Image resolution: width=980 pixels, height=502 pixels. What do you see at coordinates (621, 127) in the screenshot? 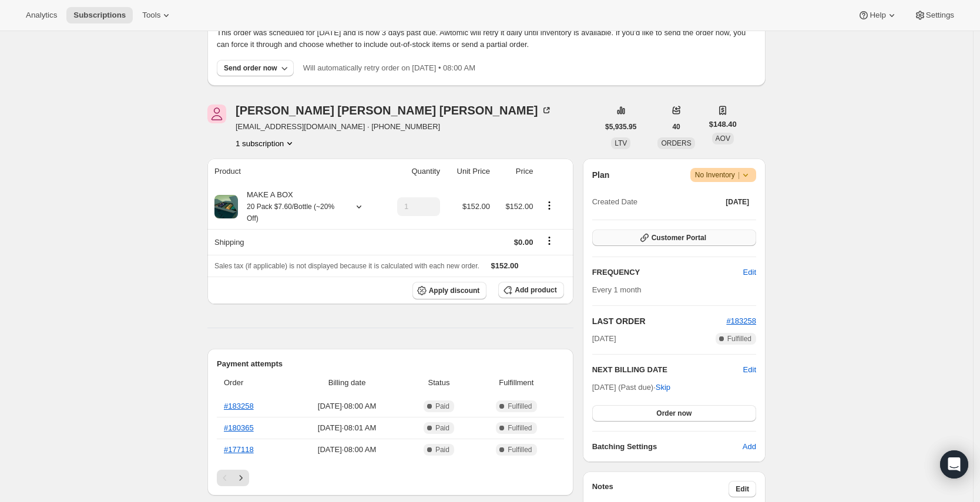
I see `span: $5,935.95` at bounding box center [621, 127].